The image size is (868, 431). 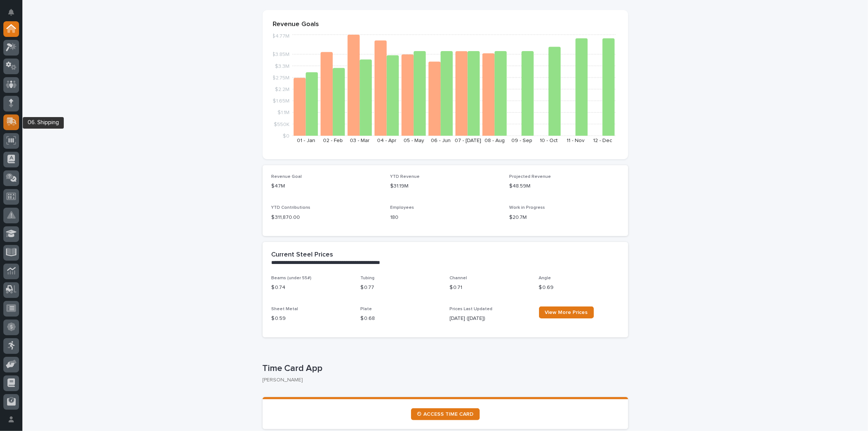 I want to click on a: ⏲ ACCESS TIME CARD, so click(x=445, y=414).